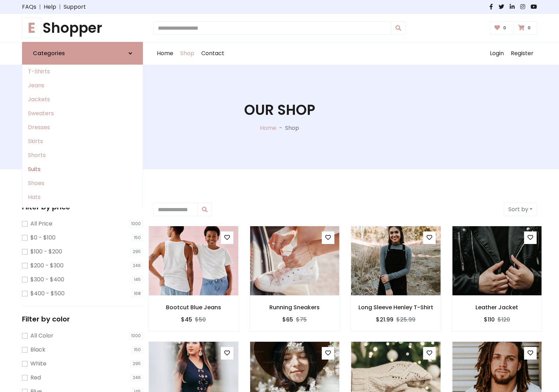 This screenshot has width=559, height=392. I want to click on span: 145, so click(137, 280).